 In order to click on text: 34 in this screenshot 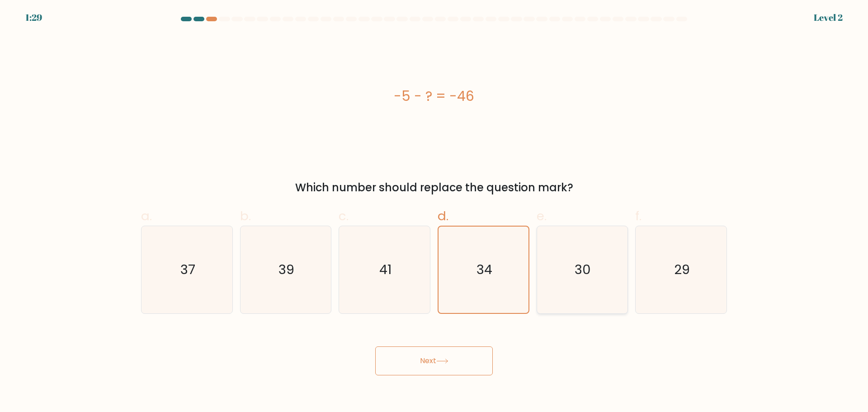, I will do `click(484, 270)`.